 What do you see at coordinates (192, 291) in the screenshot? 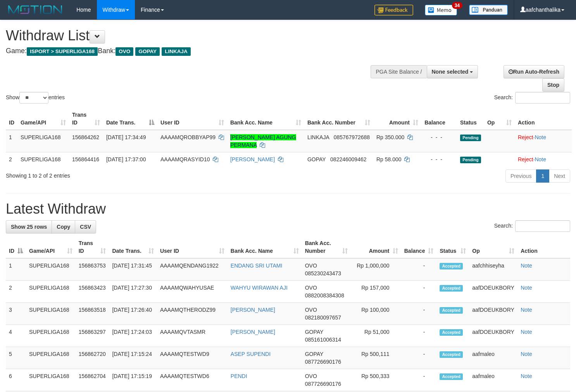
I see `td: AAAAMQWAHYUSAE` at bounding box center [192, 291].